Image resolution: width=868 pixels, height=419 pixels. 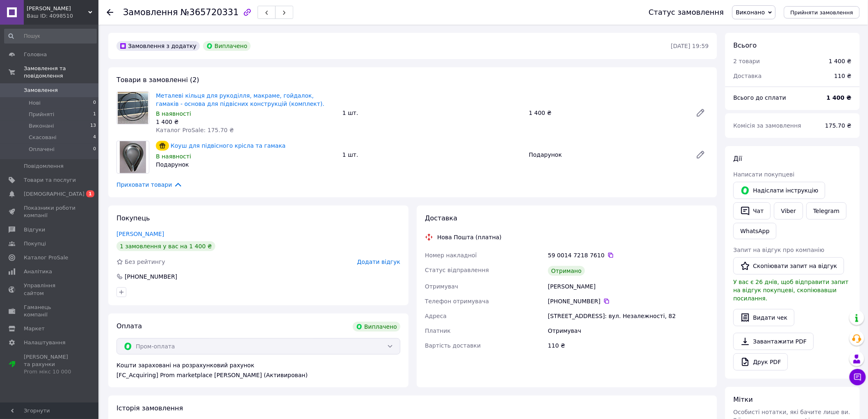 I want to click on span: 4, so click(x=94, y=138).